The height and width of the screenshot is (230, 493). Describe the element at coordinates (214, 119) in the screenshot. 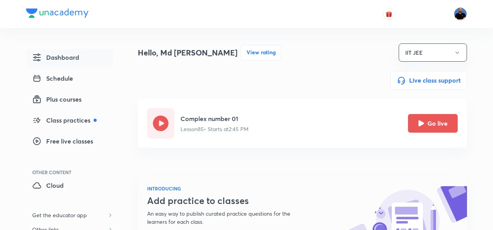

I see `h5: Complex number 01` at that location.